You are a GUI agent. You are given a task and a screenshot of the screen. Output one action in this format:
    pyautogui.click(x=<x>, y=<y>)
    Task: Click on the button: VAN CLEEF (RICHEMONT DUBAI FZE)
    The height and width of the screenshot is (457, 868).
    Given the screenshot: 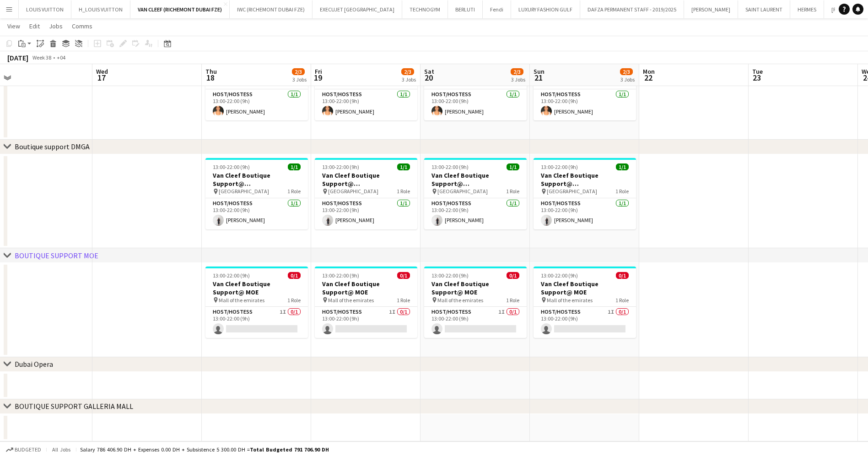 What is the action you would take?
    pyautogui.click(x=180, y=9)
    